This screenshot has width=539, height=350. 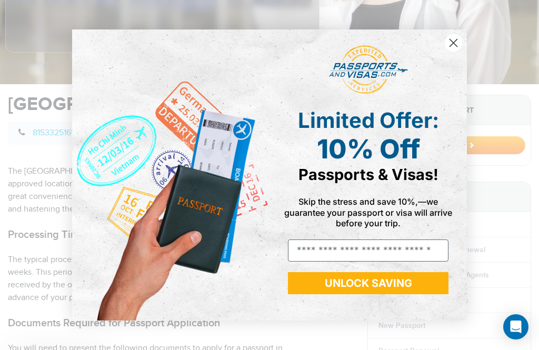 What do you see at coordinates (516, 327) in the screenshot?
I see `div: Open Intercom Messenger` at bounding box center [516, 327].